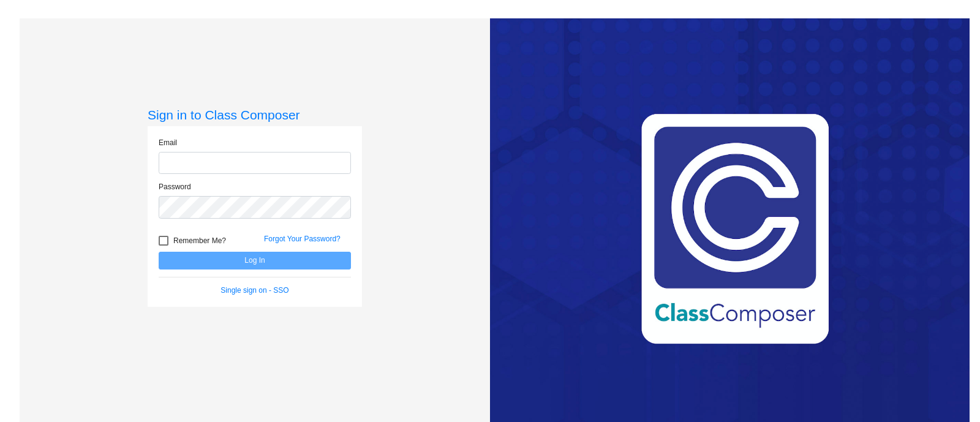 The width and height of the screenshot is (980, 422). I want to click on a: Single sign on - SSO, so click(254, 290).